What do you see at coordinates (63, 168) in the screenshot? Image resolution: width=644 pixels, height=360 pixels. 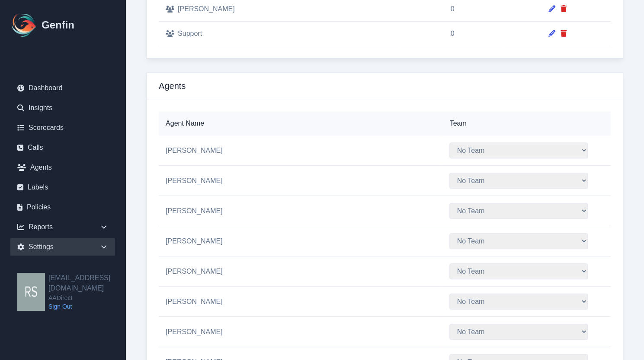 I see `a: Agents` at bounding box center [63, 168].